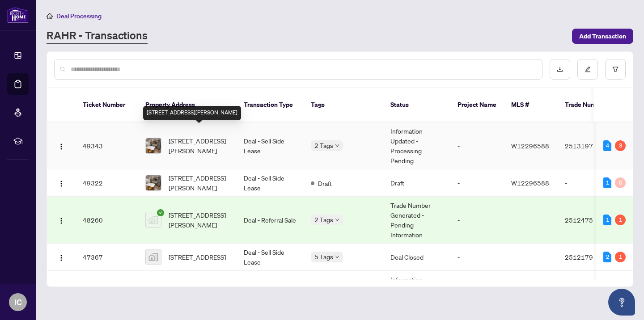  I want to click on button: Open asap, so click(621, 302).